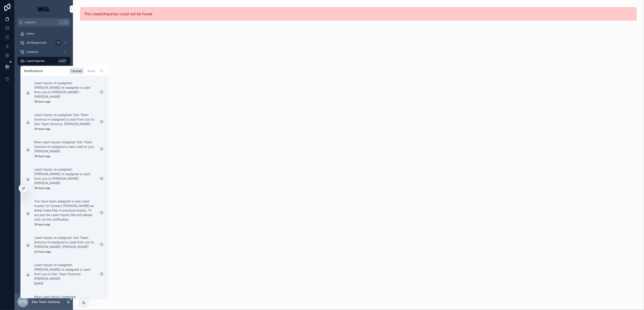 The width and height of the screenshot is (644, 310). What do you see at coordinates (44, 143) in the screenshot?
I see `a: Serv. Req. Line Items` at bounding box center [44, 143].